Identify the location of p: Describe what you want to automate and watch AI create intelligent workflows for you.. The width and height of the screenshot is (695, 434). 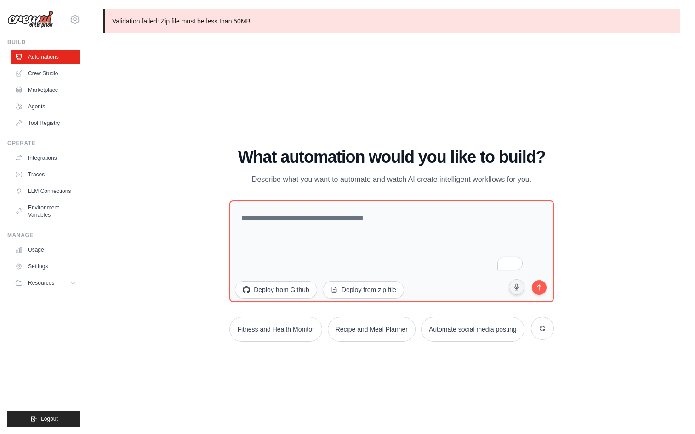
(391, 180).